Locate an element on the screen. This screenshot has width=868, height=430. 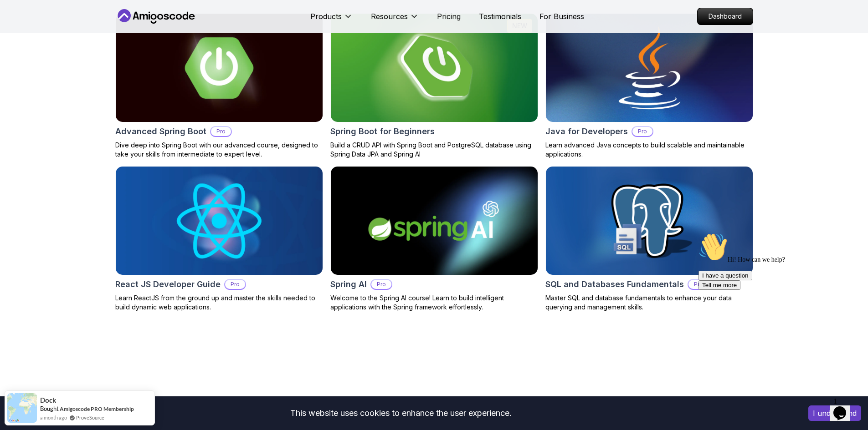
h2: Spring AI is located at coordinates (349, 285).